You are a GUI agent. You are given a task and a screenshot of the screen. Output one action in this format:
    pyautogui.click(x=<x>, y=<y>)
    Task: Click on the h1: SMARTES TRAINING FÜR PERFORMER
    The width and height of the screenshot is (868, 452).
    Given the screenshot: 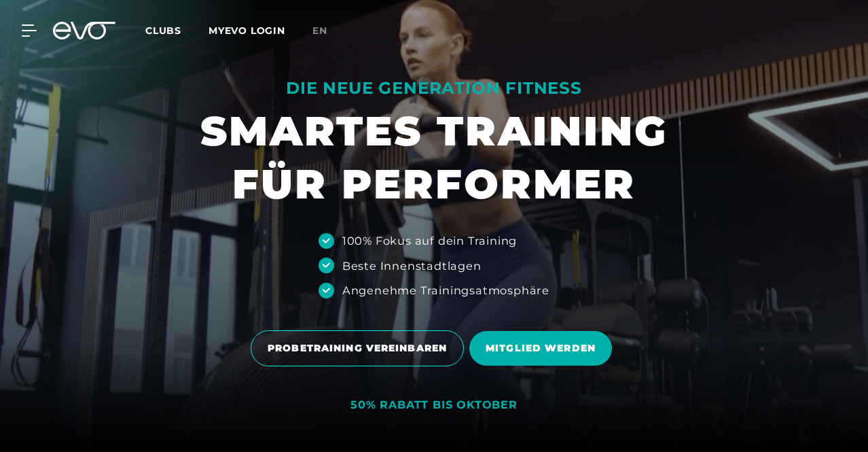 What is the action you would take?
    pyautogui.click(x=434, y=157)
    